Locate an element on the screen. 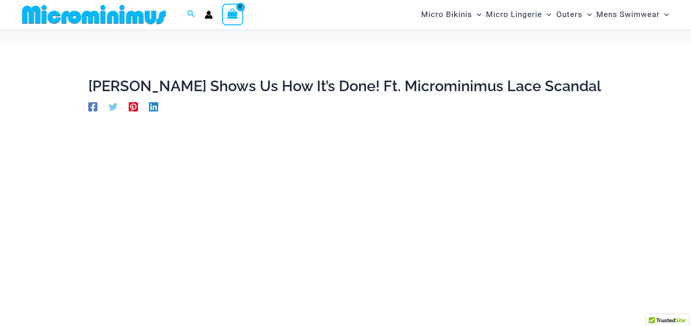  a: Search icon link is located at coordinates (191, 14).